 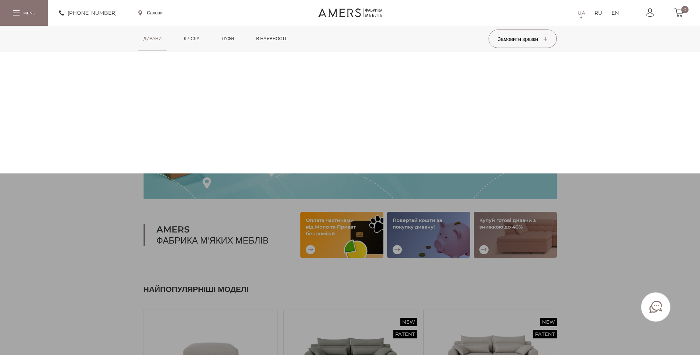 What do you see at coordinates (271, 39) in the screenshot?
I see `a: в наявності` at bounding box center [271, 39].